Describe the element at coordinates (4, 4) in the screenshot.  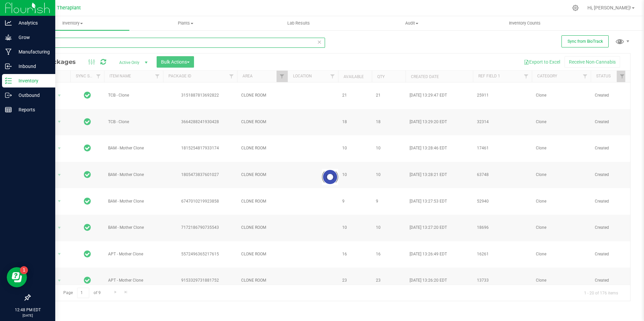
I see `span: 1` at that location.